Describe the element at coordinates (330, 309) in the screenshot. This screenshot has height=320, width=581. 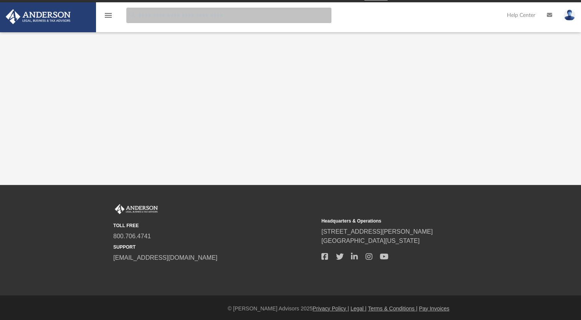
I see `a: Privacy Policy |` at that location.